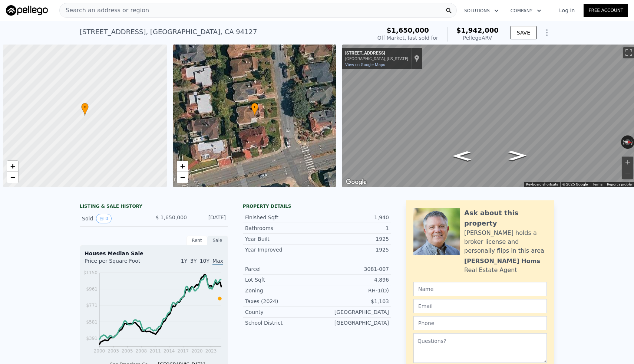  What do you see at coordinates (628, 173) in the screenshot?
I see `button: Zoom out` at bounding box center [628, 173].